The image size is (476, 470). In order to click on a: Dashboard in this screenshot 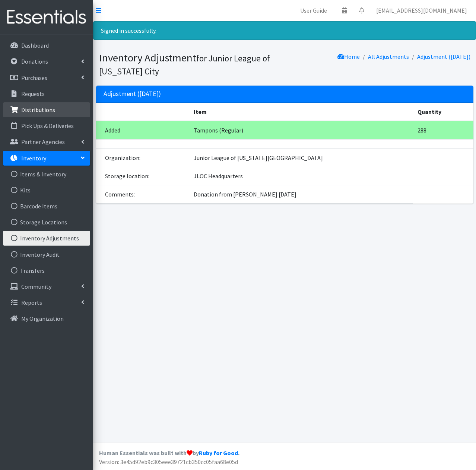, I will do `click(47, 46)`.